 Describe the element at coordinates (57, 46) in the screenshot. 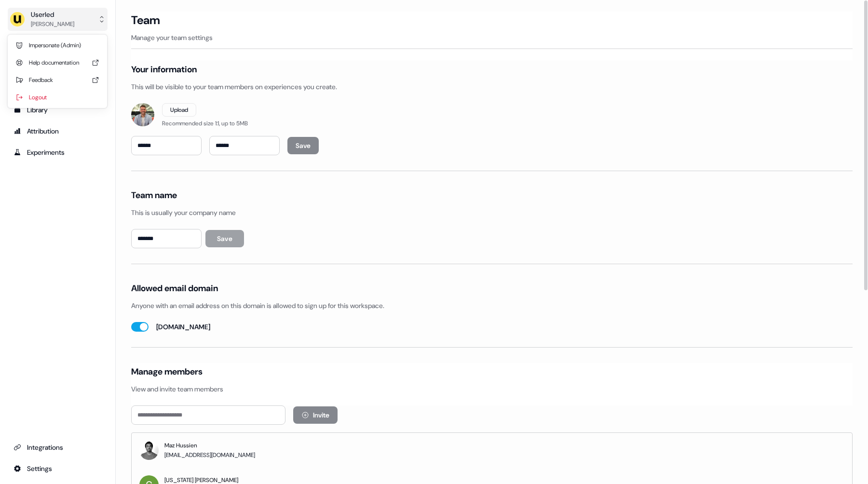

I see `div: Impersonate (Admin)` at that location.